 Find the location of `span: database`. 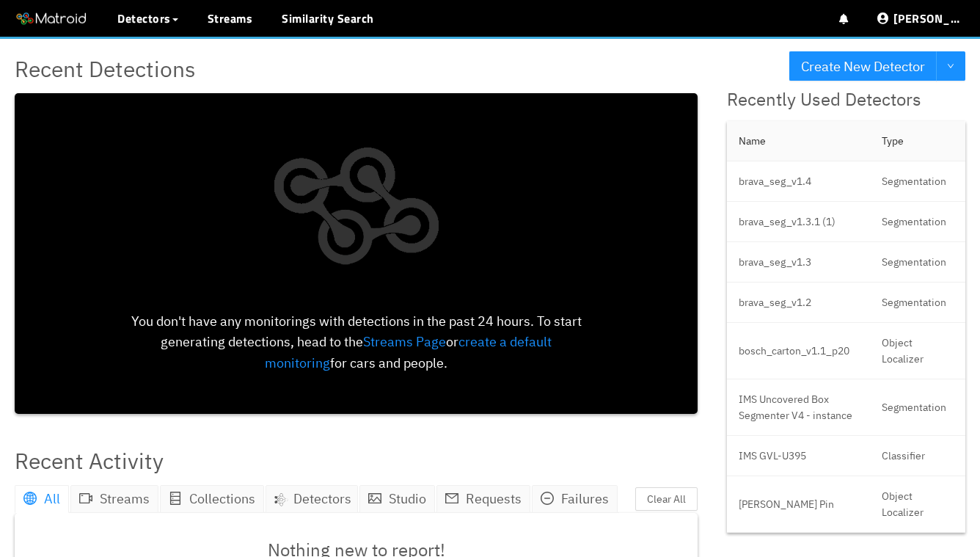

span: database is located at coordinates (175, 498).